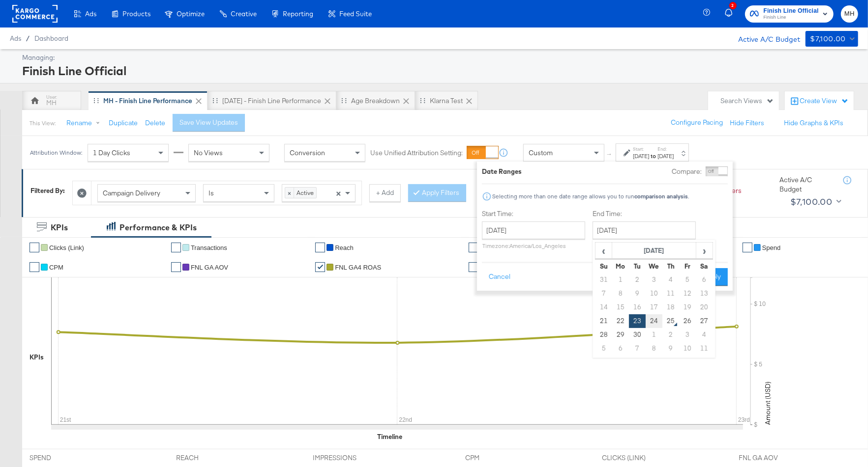 The image size is (868, 467). Describe the element at coordinates (209, 248) in the screenshot. I see `span: Transactions` at that location.